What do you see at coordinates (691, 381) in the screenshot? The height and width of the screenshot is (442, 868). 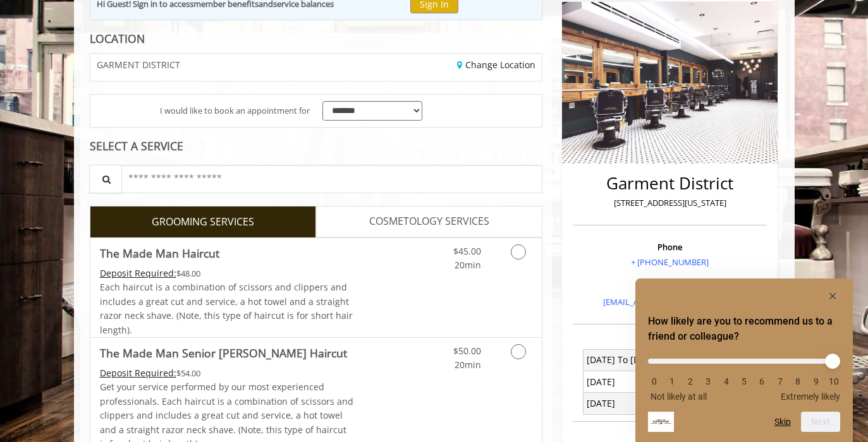 I see `li: 2` at bounding box center [691, 381].